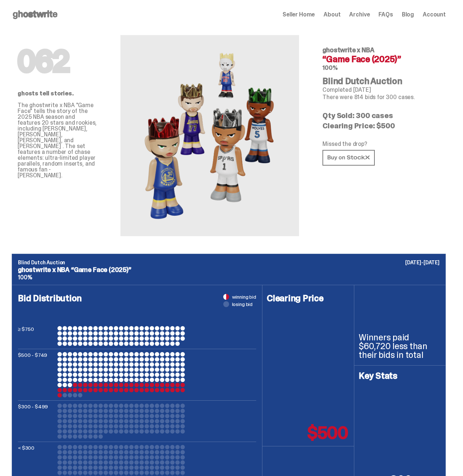 The height and width of the screenshot is (476, 463). Describe the element at coordinates (57, 93) in the screenshot. I see `p: ghosts tell stories.` at that location.